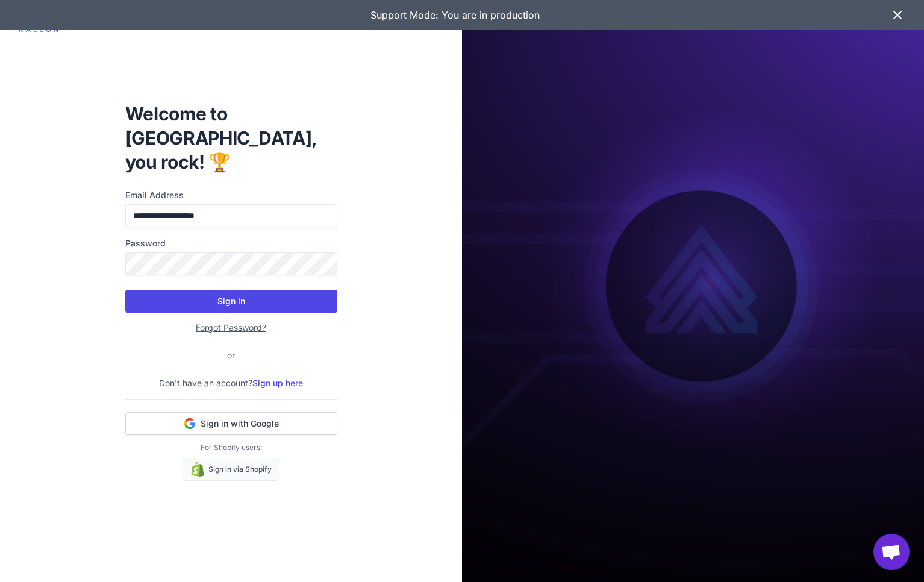 The width and height of the screenshot is (924, 582). What do you see at coordinates (231, 469) in the screenshot?
I see `a: Sign in via Shopify` at bounding box center [231, 469].